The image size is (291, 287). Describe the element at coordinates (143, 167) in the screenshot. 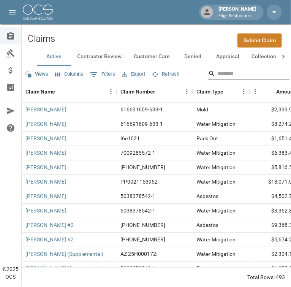

I see `div: 01-009-18224` at that location.